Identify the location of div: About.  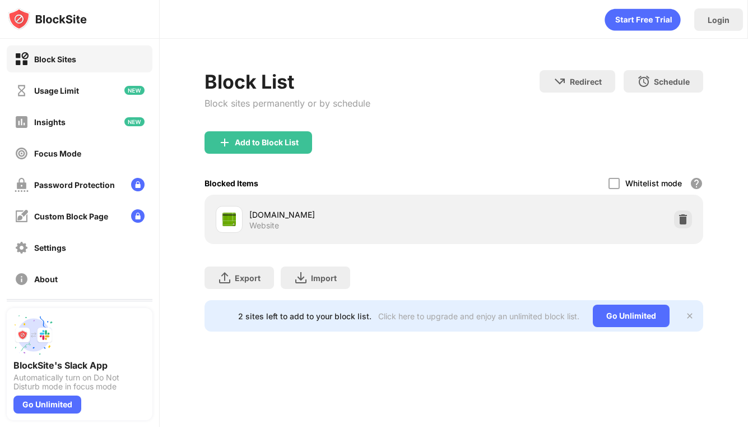
(46, 279).